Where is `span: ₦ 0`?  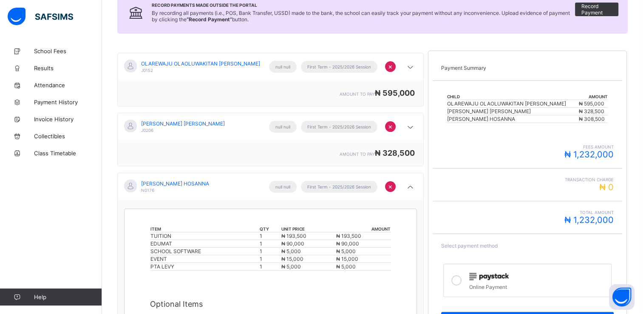
span: ₦ 0 is located at coordinates (607, 187).